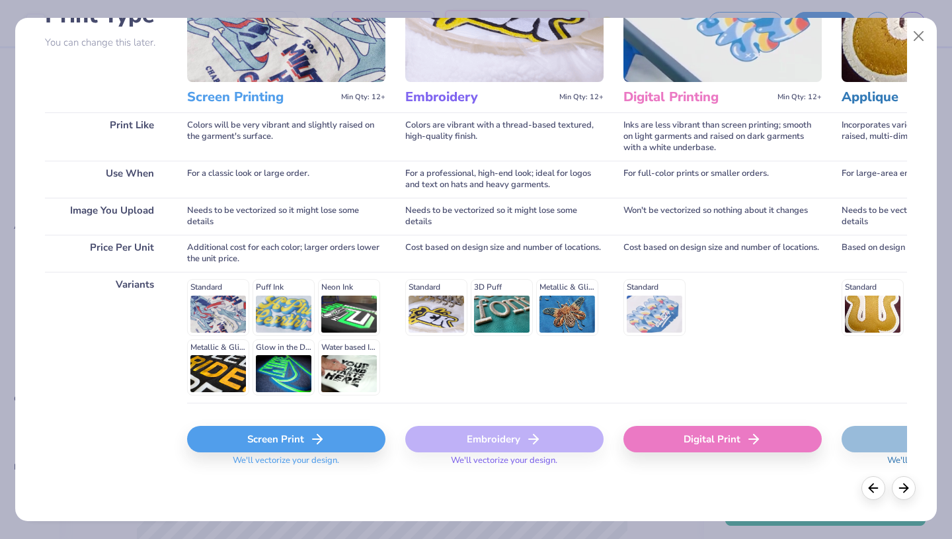  What do you see at coordinates (106, 216) in the screenshot?
I see `div: Image You Upload` at bounding box center [106, 216].